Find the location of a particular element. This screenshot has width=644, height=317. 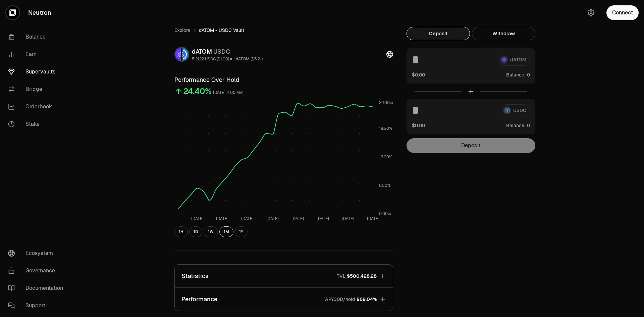

button: Connect is located at coordinates (622, 13).